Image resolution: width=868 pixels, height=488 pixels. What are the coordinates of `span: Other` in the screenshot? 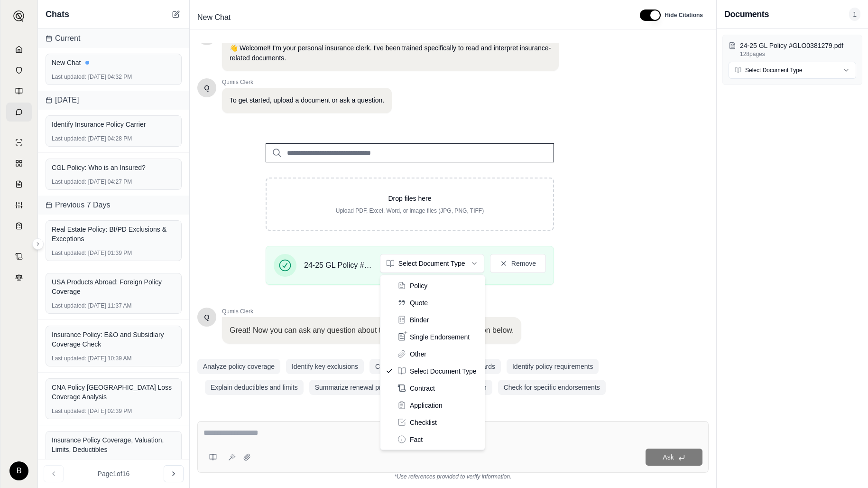 It's located at (418, 354).